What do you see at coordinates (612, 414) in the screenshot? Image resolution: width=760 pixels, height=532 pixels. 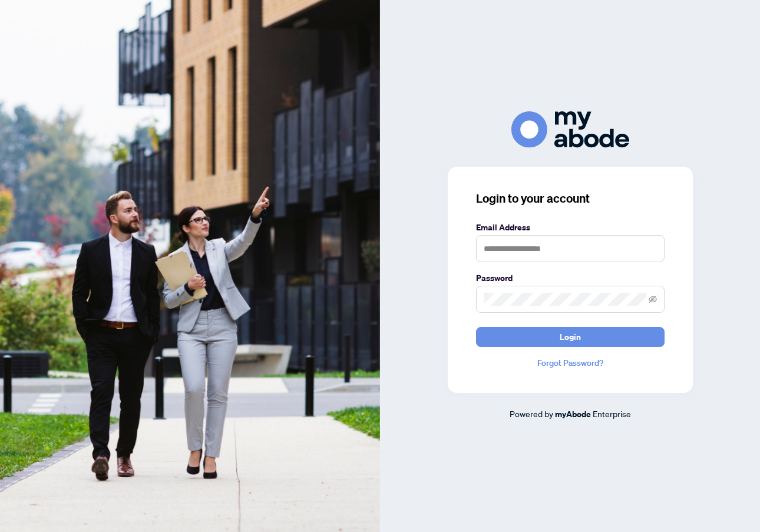 I see `span: Enterprise` at bounding box center [612, 414].